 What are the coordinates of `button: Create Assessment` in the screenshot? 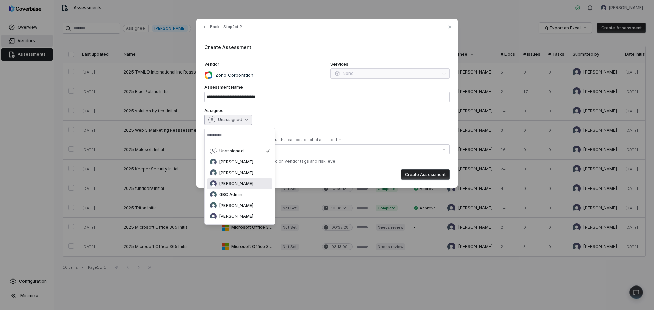 It's located at (425, 175).